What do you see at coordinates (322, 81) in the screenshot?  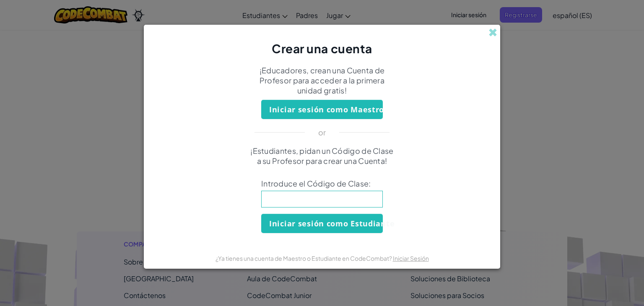 I see `p: ¡Educadores, crean una Cuenta de Profesor para acceder a la primera unidad gratis!` at bounding box center [322, 81].